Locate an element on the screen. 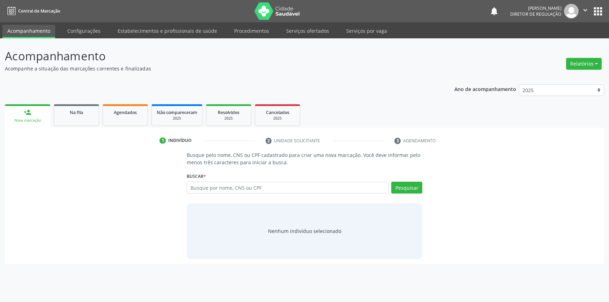 The height and width of the screenshot is (302, 609). label: Buscar is located at coordinates (196, 176).